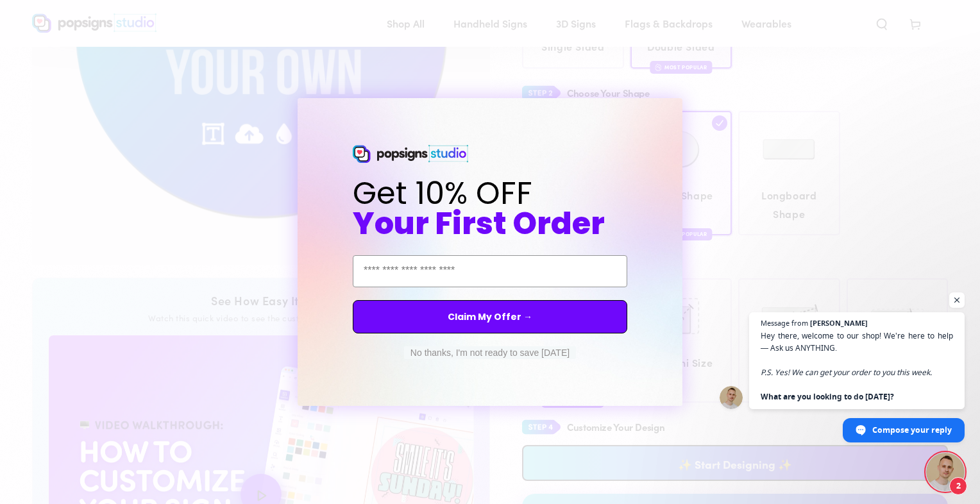  Describe the element at coordinates (945, 472) in the screenshot. I see `a: Open chat` at that location.